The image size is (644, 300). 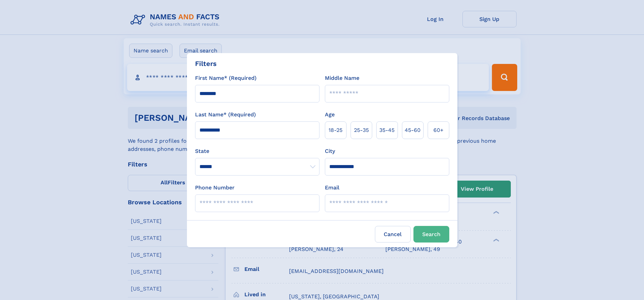 What do you see at coordinates (330, 115) in the screenshot?
I see `label: Age` at bounding box center [330, 115].